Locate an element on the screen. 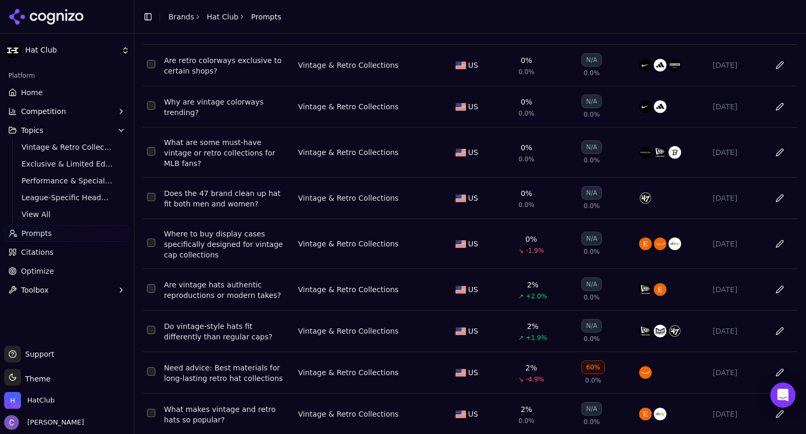  span: Optimize is located at coordinates (37, 271).